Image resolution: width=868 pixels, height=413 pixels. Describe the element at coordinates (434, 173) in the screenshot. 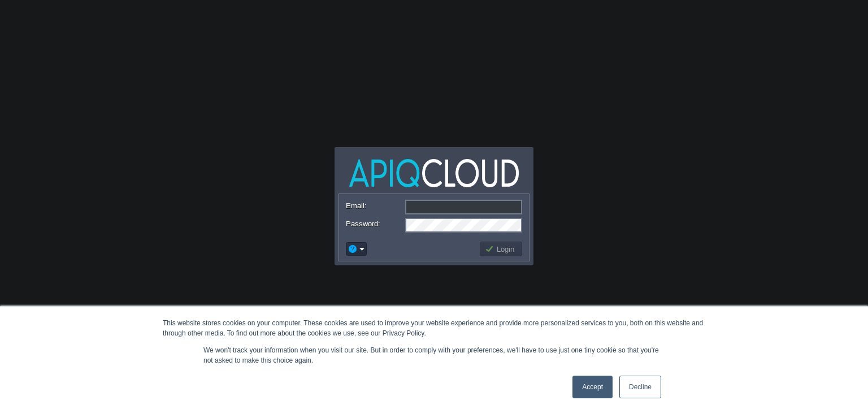

I see `img: APIQCloud` at that location.